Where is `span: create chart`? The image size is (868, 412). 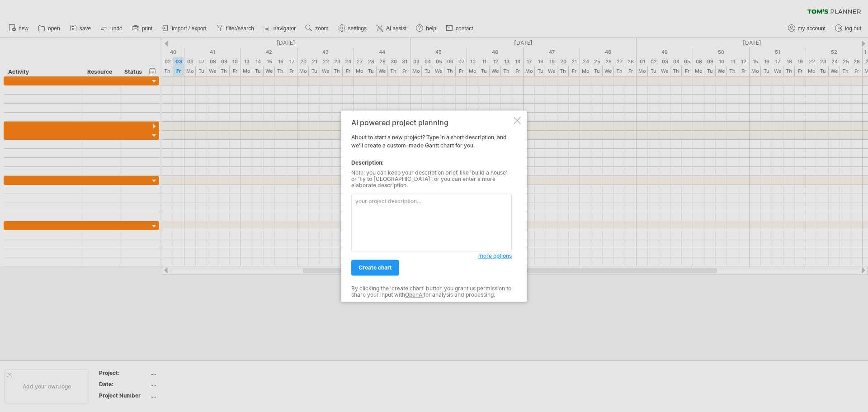
span: create chart is located at coordinates (375, 268).